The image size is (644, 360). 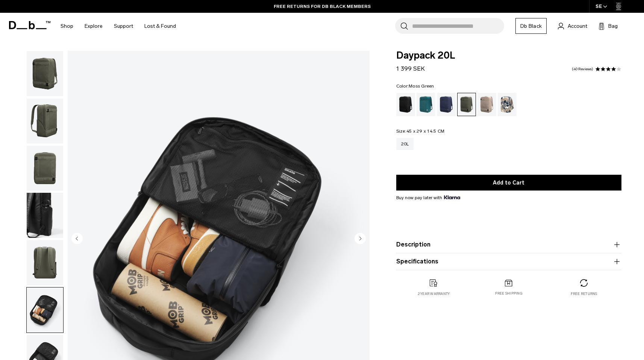 What do you see at coordinates (446, 104) in the screenshot?
I see `a: Blue Hour` at bounding box center [446, 104].